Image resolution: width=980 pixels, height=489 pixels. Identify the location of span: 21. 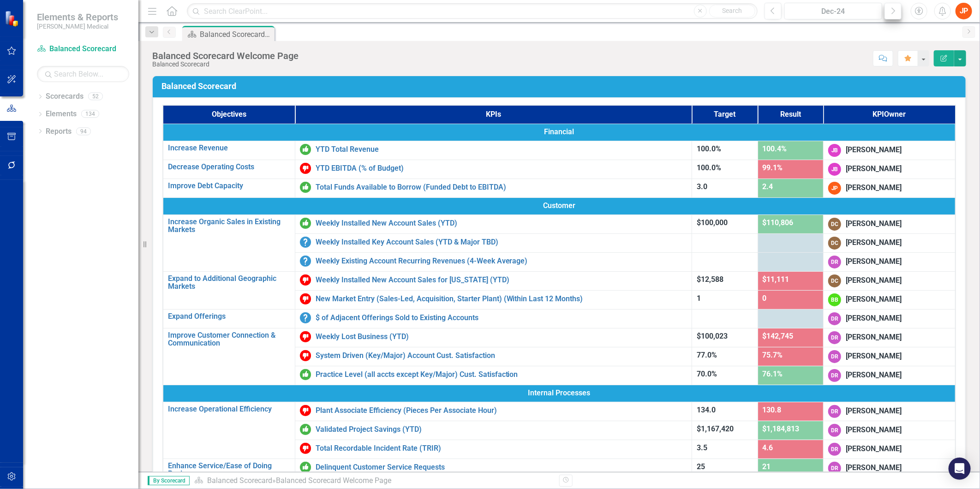
(767, 466).